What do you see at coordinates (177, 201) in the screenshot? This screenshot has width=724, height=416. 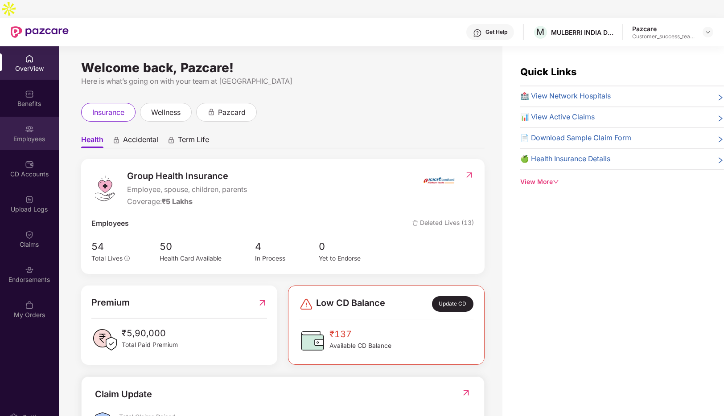 I see `span: ₹5 Lakhs` at bounding box center [177, 201].